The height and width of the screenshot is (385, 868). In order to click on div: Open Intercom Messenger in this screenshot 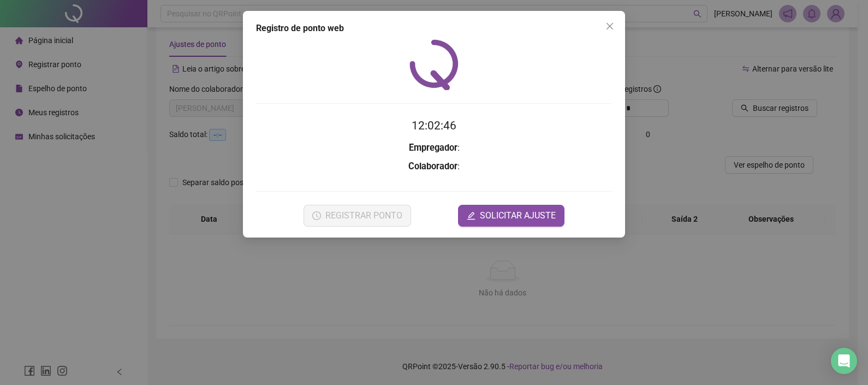, I will do `click(844, 361)`.